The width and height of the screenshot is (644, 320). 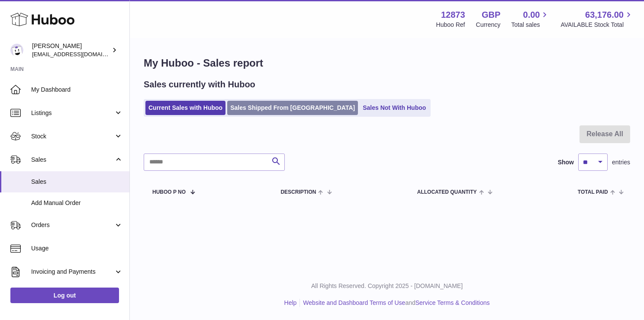 I want to click on span: Description, so click(x=298, y=192).